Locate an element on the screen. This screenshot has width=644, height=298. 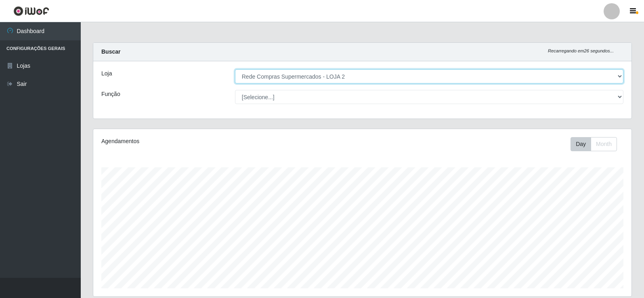
label: Função is located at coordinates (111, 94).